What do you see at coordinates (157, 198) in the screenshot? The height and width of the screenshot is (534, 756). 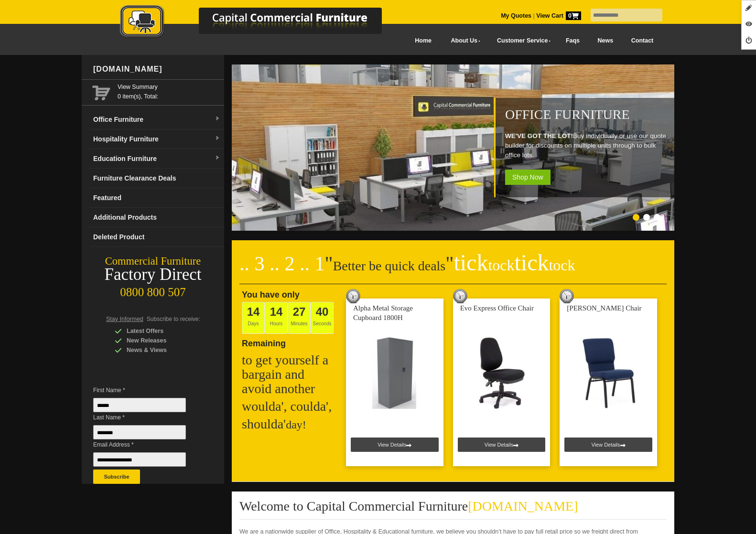 I see `a: Featured` at bounding box center [157, 198].